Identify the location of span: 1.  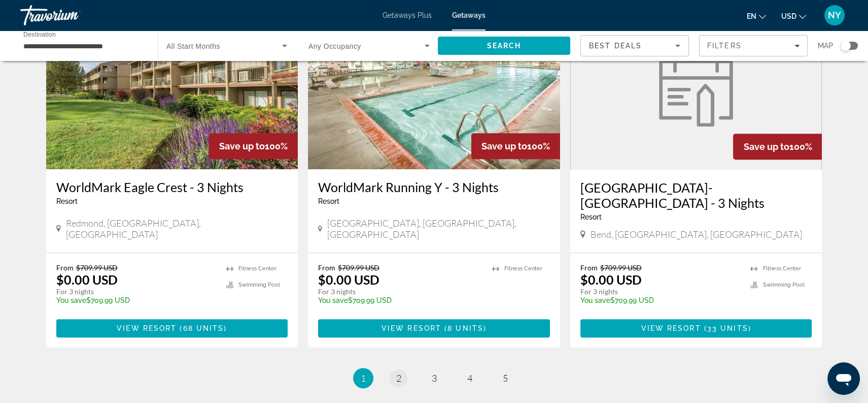
(363, 378).